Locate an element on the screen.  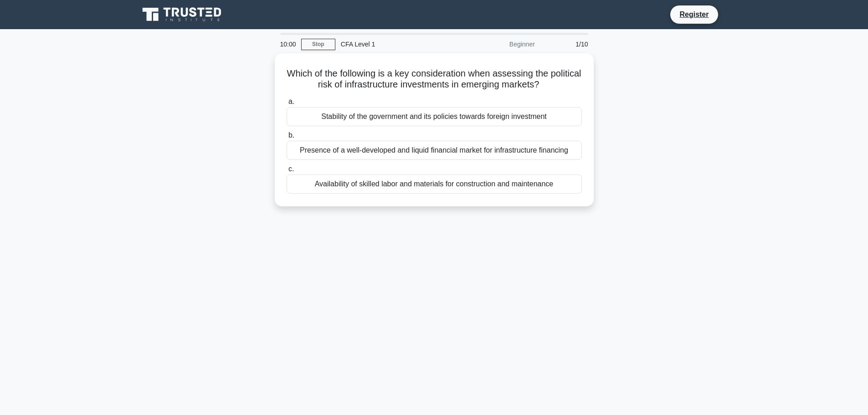
div: Presence of a well-developed and liquid financial market for infrastructure financing is located at coordinates (434, 150).